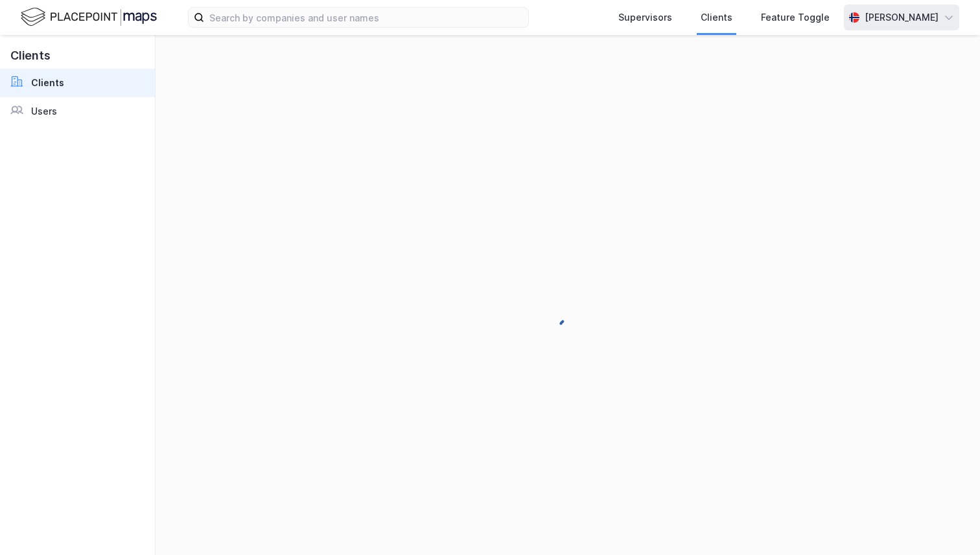  What do you see at coordinates (645, 18) in the screenshot?
I see `div: Supervisors` at bounding box center [645, 18].